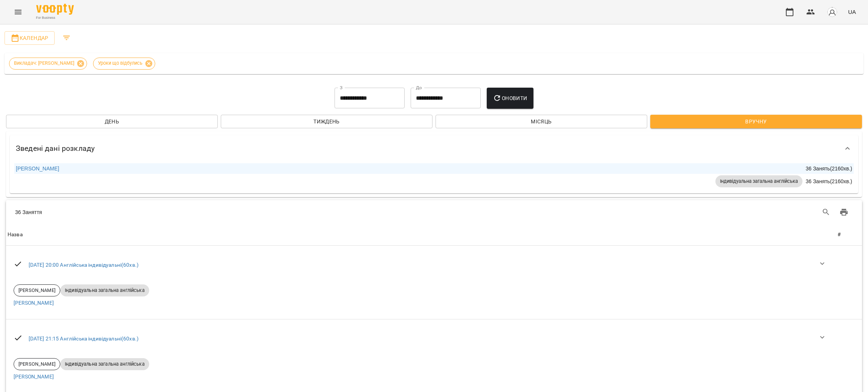 Image resolution: width=868 pixels, height=392 pixels. Describe the element at coordinates (111, 121) in the screenshot. I see `span: День` at that location.